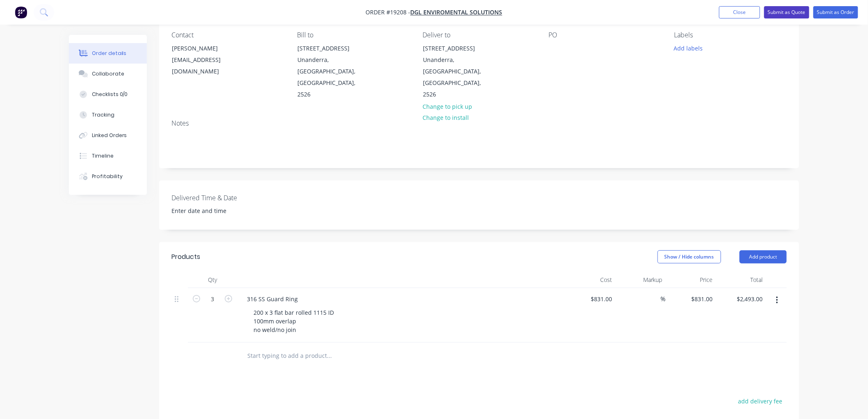 Image resolution: width=868 pixels, height=419 pixels. Describe the element at coordinates (212, 280) in the screenshot. I see `div: Qty` at that location.